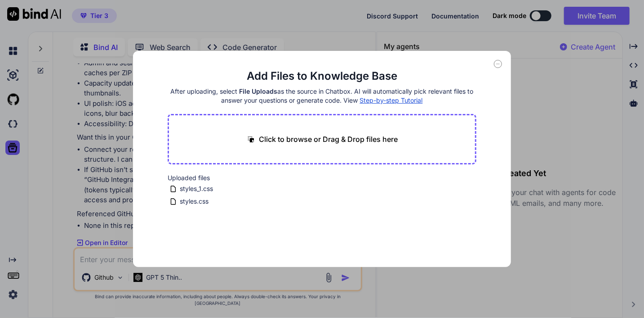  Describe the element at coordinates (259, 91) in the screenshot. I see `span: File Uploads` at that location.